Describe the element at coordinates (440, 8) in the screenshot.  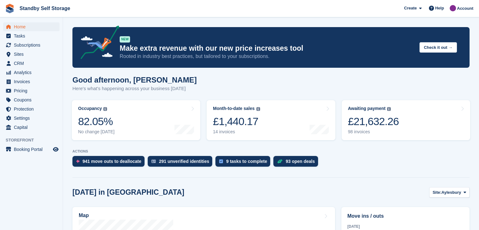
I see `span: Help` at that location.